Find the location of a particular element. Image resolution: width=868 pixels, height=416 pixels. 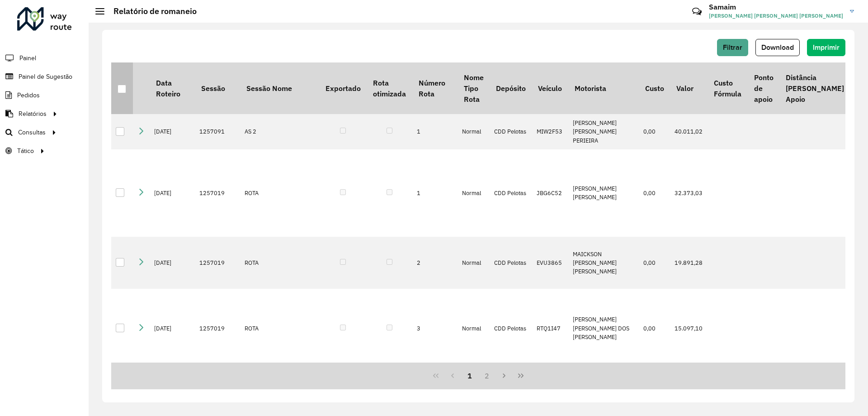

td: AS 2 is located at coordinates (279, 132).